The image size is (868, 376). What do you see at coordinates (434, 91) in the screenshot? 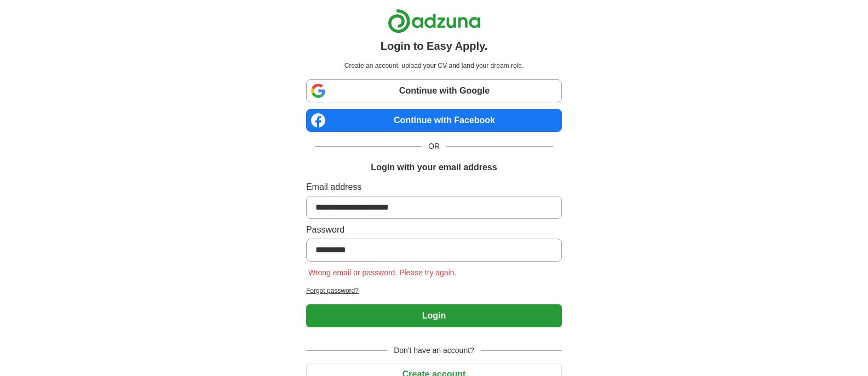
I see `a: Continue with Google` at bounding box center [434, 91].